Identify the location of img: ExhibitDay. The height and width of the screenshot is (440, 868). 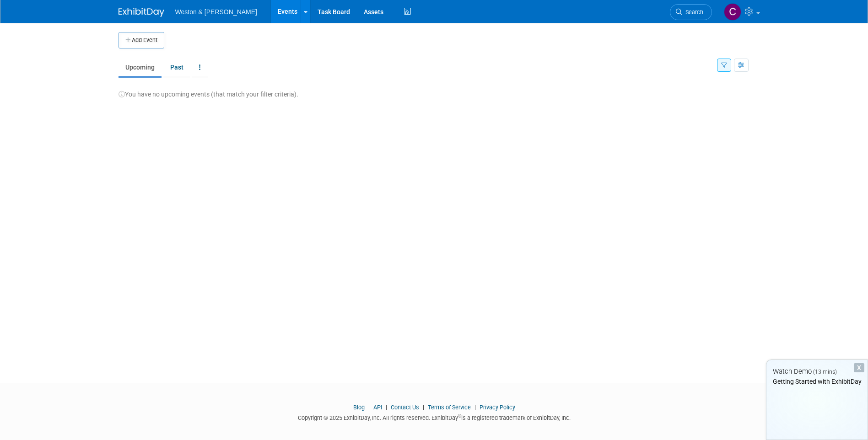
(141, 12).